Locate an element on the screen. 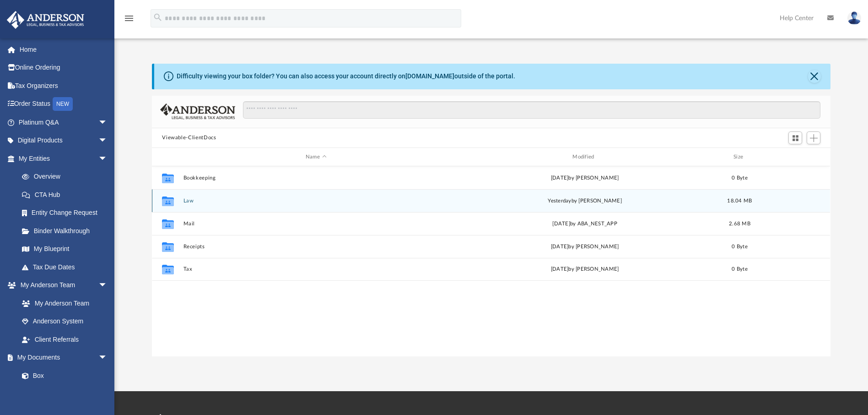  a: menu is located at coordinates (129, 21).